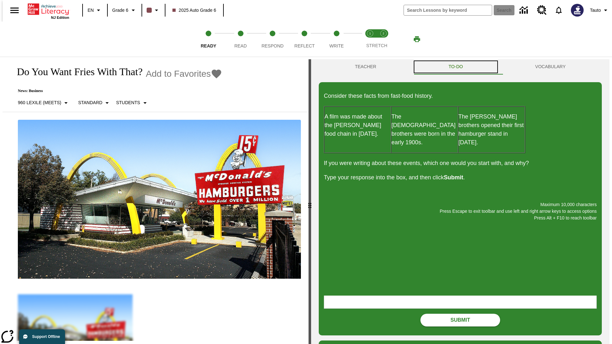 Image resolution: width=612 pixels, height=344 pixels. I want to click on button: Select Student, so click(132, 103).